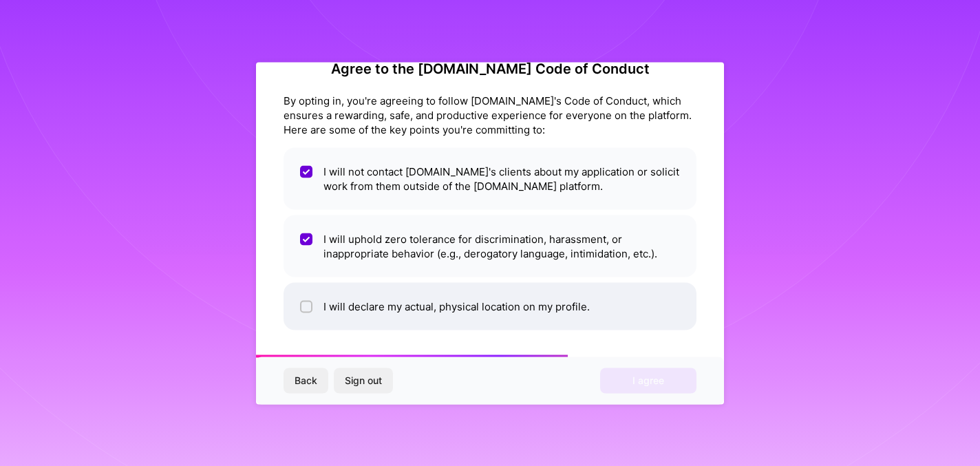 This screenshot has width=980, height=466. Describe the element at coordinates (306, 381) in the screenshot. I see `span: Back` at that location.